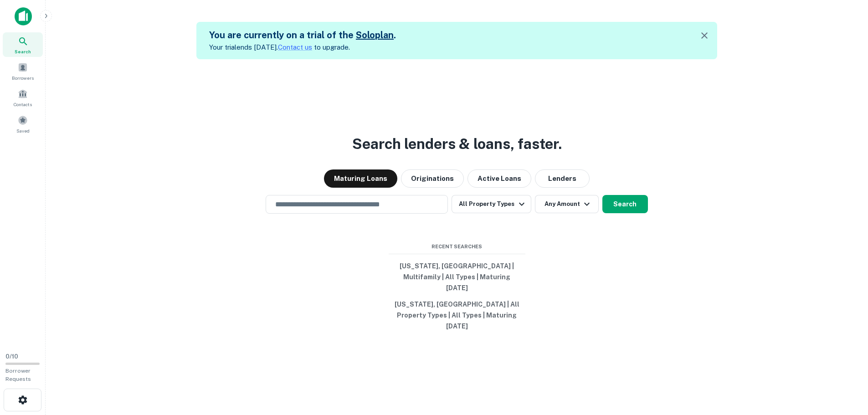 The height and width of the screenshot is (415, 868). Describe the element at coordinates (491, 204) in the screenshot. I see `button: All Property Types` at that location.